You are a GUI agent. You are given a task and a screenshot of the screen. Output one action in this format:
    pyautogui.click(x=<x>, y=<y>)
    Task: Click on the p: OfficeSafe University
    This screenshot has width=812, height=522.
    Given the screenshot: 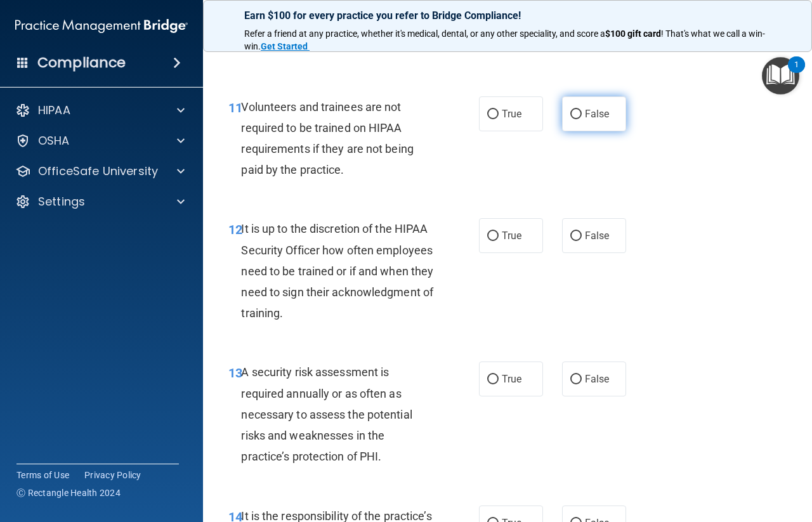 What is the action you would take?
    pyautogui.click(x=98, y=171)
    